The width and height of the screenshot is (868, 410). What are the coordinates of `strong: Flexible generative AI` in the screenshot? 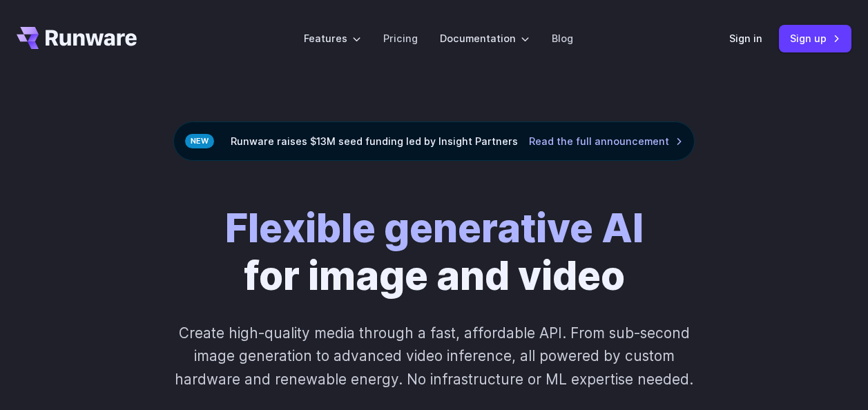 It's located at (434, 228).